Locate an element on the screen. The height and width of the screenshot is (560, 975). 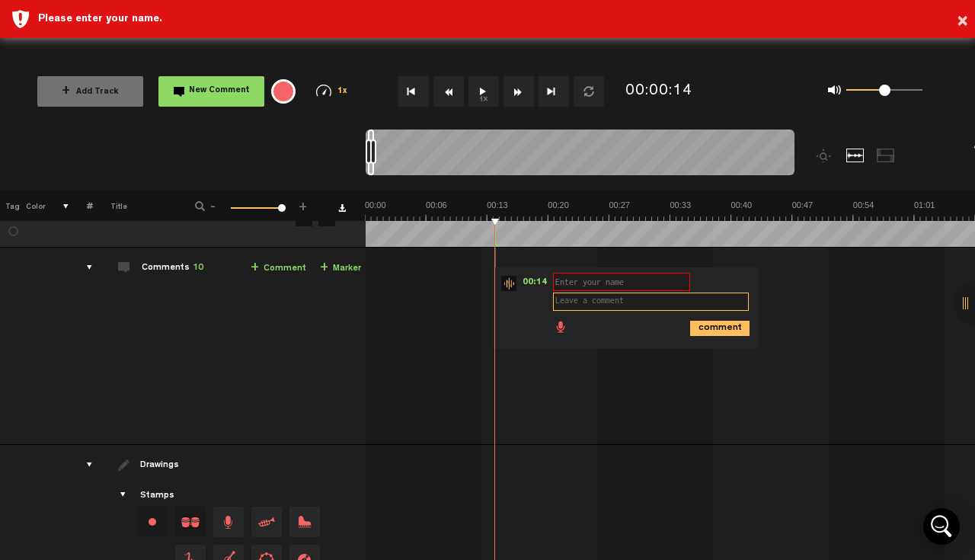
input: Enter your name is located at coordinates (622, 282).